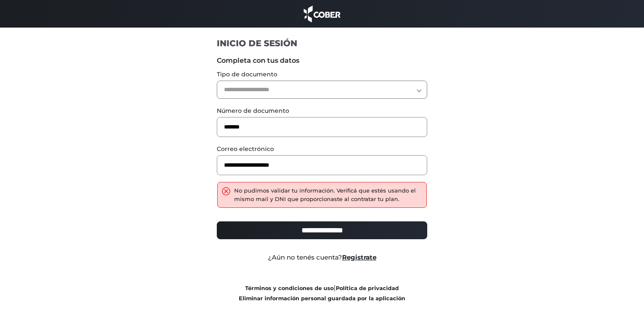  What do you see at coordinates (359, 257) in the screenshot?
I see `a: Registrate` at bounding box center [359, 257].